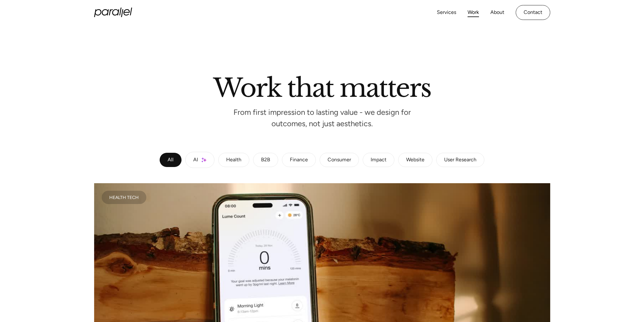  I want to click on div: Impact, so click(378, 160).